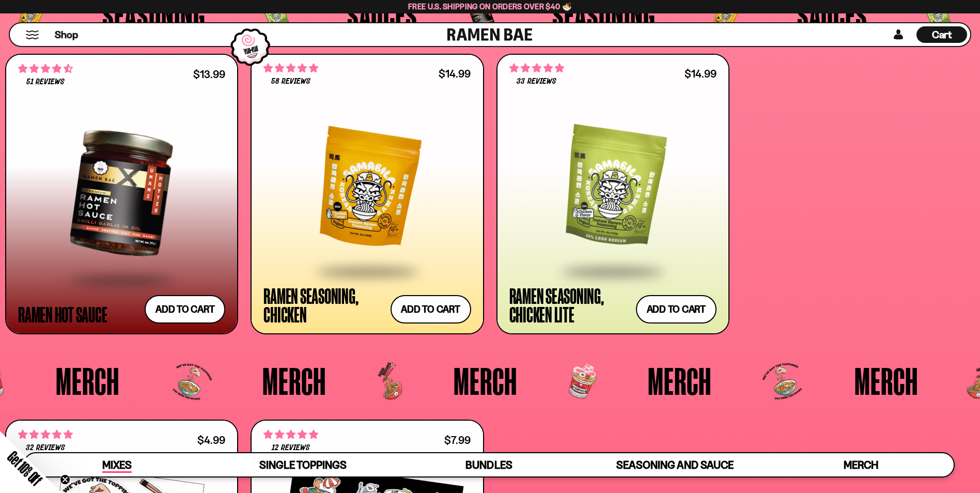 This screenshot has width=980, height=493. Describe the element at coordinates (291, 68) in the screenshot. I see `span: 4.83 stars` at that location.